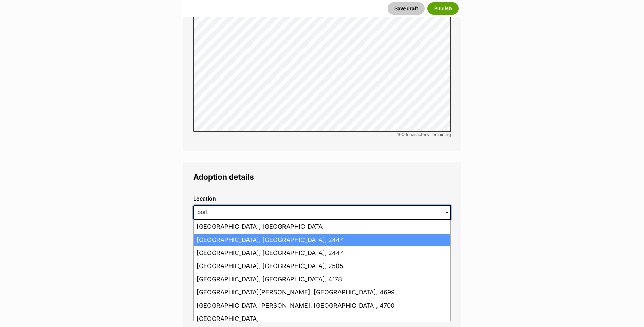  I want to click on button: Publish, so click(443, 8).